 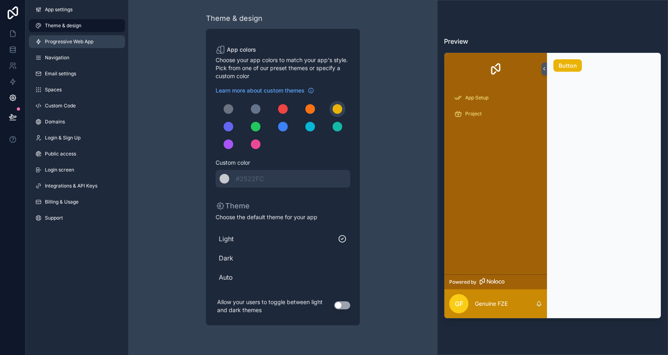 I want to click on p: Theme, so click(x=232, y=206).